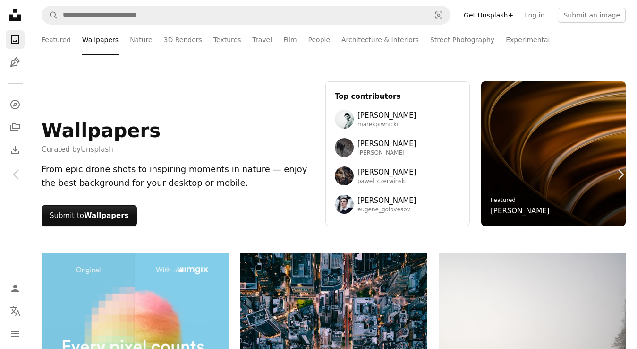 This screenshot has width=637, height=349. I want to click on button: Search Unsplash, so click(50, 15).